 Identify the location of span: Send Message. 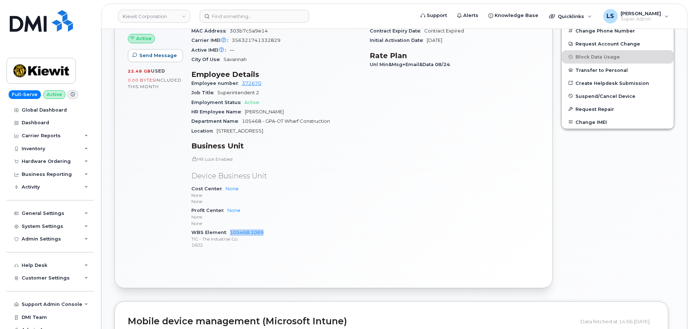
(158, 55).